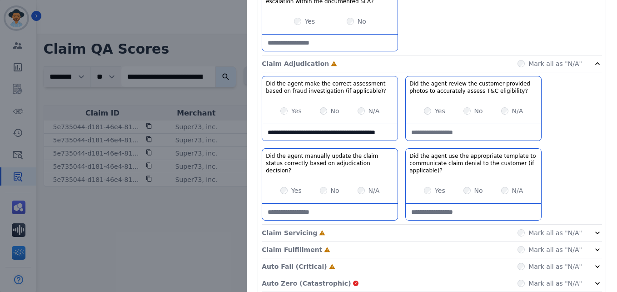 The height and width of the screenshot is (292, 617). Describe the element at coordinates (330, 163) in the screenshot. I see `h3: Did the agent manually update the claim status correctly based on adjudication decision?` at that location.